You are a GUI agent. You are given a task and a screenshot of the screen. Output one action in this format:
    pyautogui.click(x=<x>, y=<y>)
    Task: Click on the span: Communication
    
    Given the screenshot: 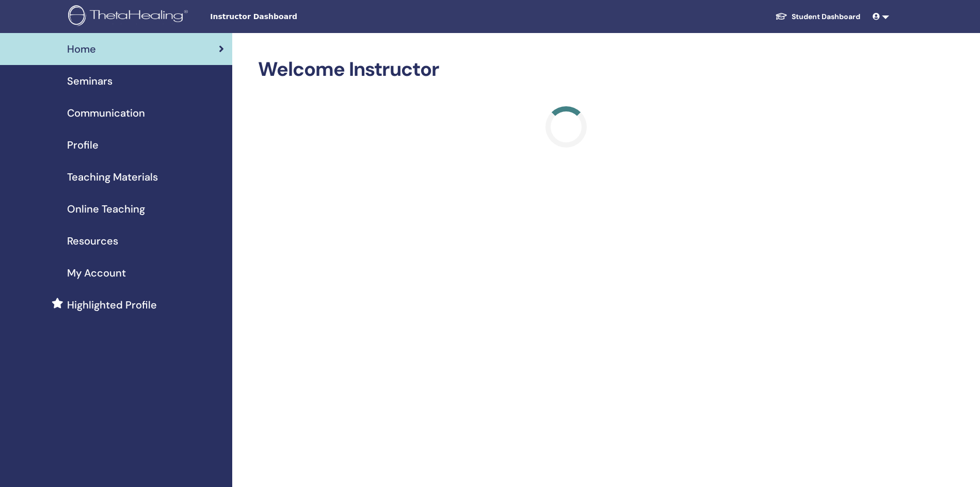 What is the action you would take?
    pyautogui.click(x=106, y=113)
    